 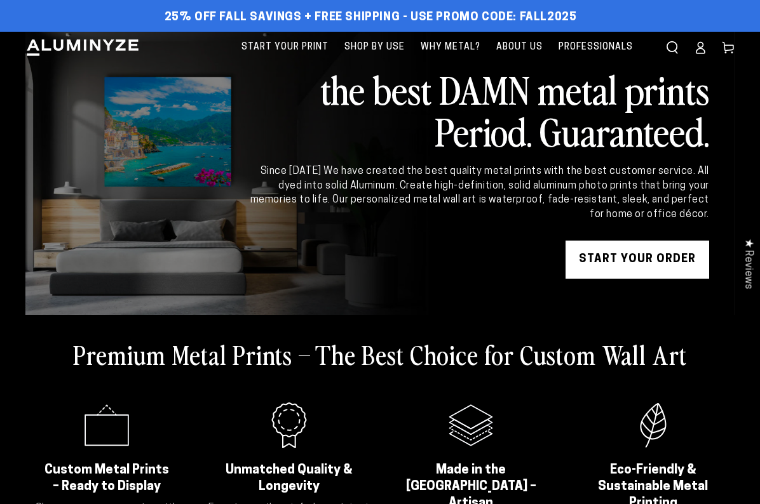 What do you see at coordinates (285, 47) in the screenshot?
I see `span: Start Your Print` at bounding box center [285, 47].